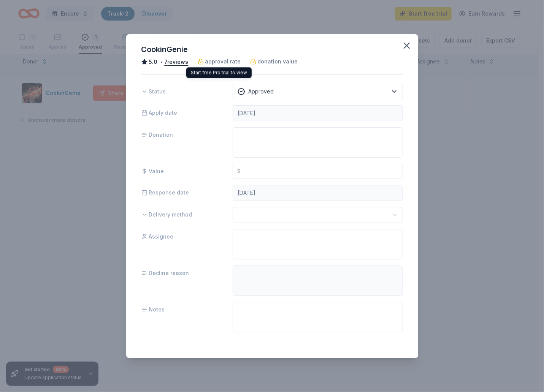 Image resolution: width=544 pixels, height=392 pixels. What do you see at coordinates (153, 310) in the screenshot?
I see `span: Notes` at bounding box center [153, 310].